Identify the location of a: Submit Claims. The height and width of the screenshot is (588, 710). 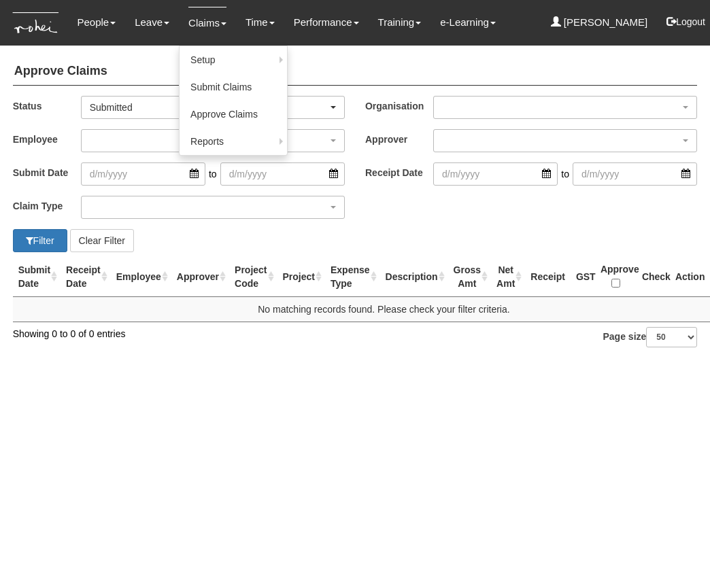
(233, 87).